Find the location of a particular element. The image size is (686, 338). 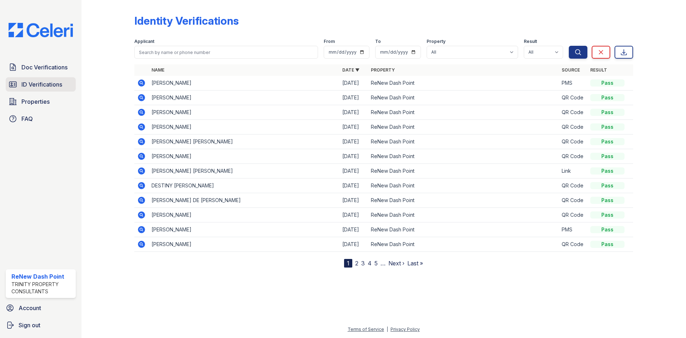

input: Search by name or phone number is located at coordinates (226, 52).